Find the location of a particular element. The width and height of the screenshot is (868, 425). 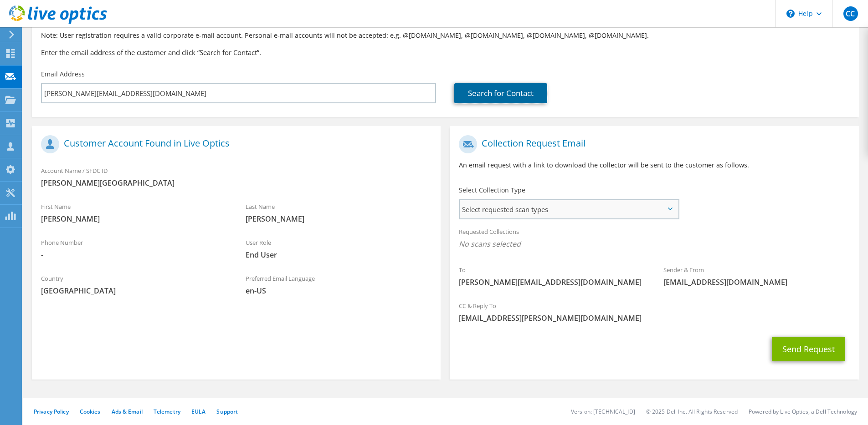

div: User Role is located at coordinates (338, 248).